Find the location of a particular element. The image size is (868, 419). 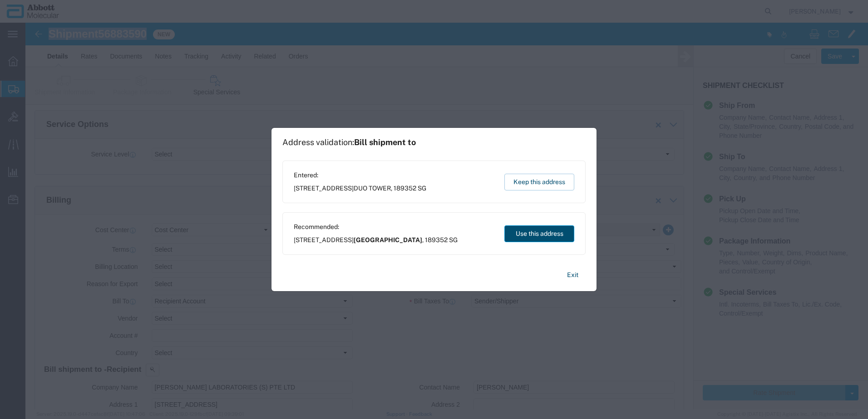

span: Recommended: is located at coordinates (375, 227).